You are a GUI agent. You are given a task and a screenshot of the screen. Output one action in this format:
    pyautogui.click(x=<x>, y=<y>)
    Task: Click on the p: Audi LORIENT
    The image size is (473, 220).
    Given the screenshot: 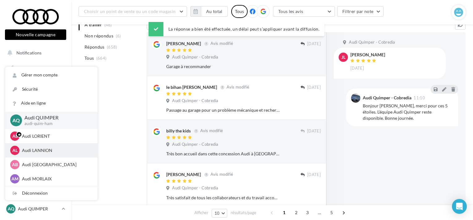 What is the action you would take?
    pyautogui.click(x=56, y=136)
    